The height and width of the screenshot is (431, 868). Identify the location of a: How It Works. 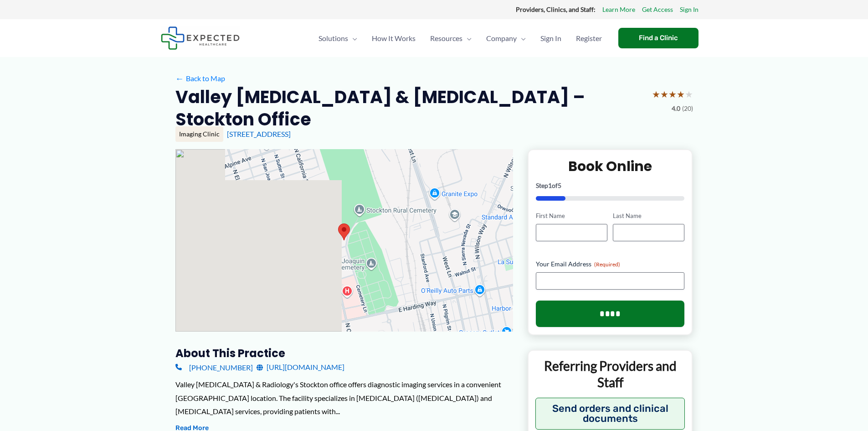
(394, 38).